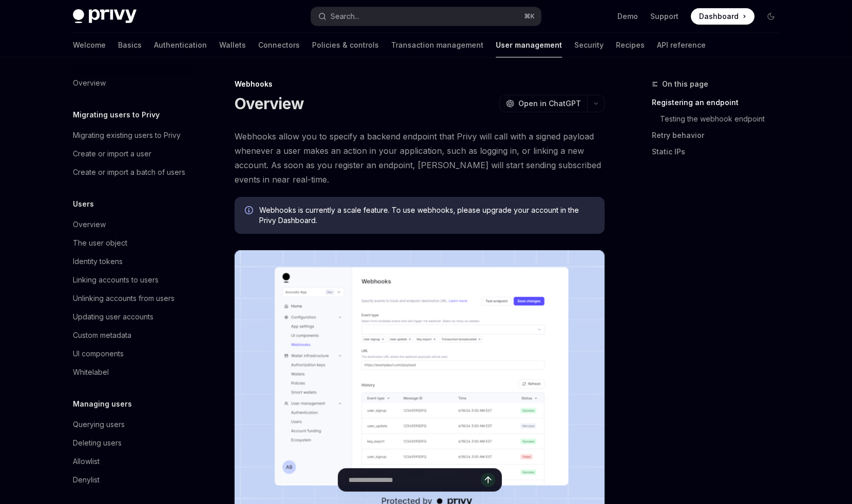  What do you see at coordinates (131, 261) in the screenshot?
I see `a: Identity tokens` at bounding box center [131, 261].